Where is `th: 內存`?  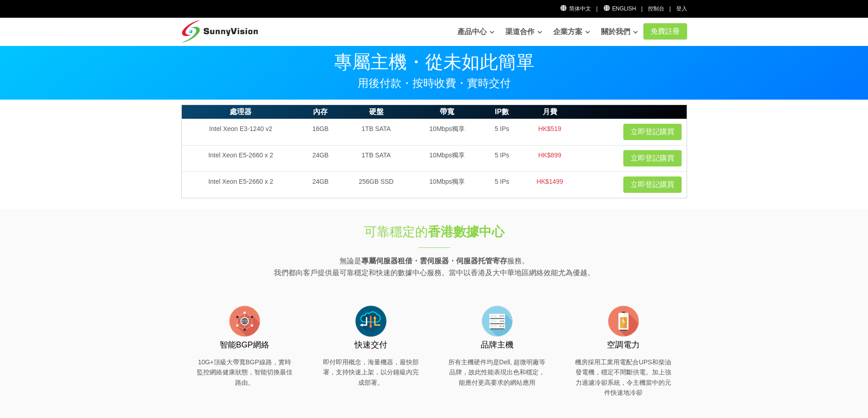
th: 內存 is located at coordinates (320, 112).